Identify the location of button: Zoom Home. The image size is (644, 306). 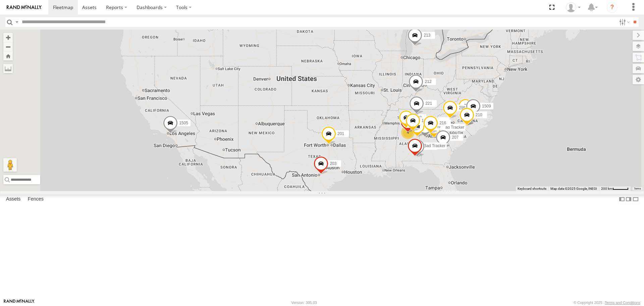
(8, 56).